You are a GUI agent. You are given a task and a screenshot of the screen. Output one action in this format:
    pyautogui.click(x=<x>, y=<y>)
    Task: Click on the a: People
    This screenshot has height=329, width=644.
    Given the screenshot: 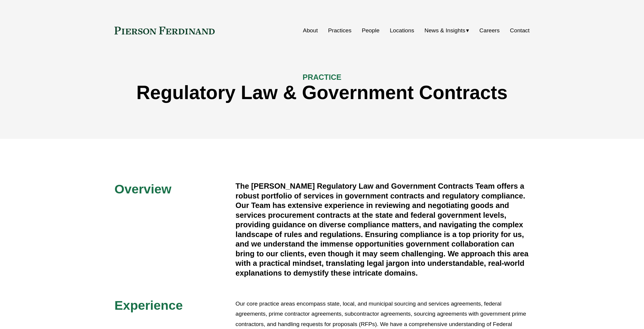 What is the action you would take?
    pyautogui.click(x=371, y=31)
    